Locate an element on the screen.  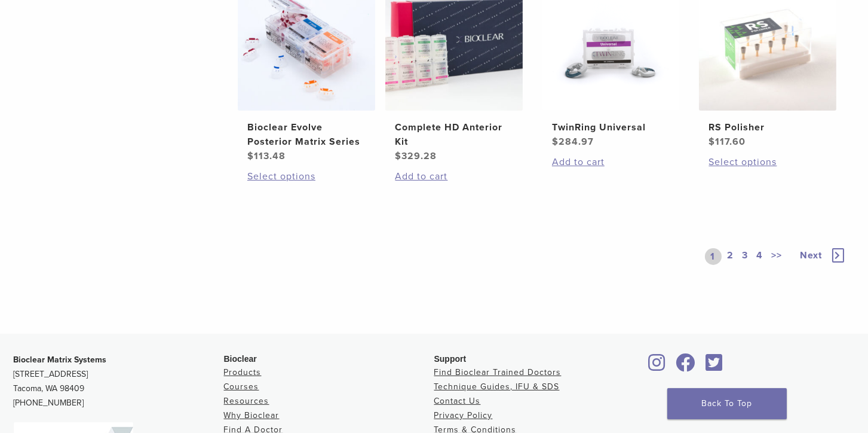
bdi: 329.28 is located at coordinates (416, 156).